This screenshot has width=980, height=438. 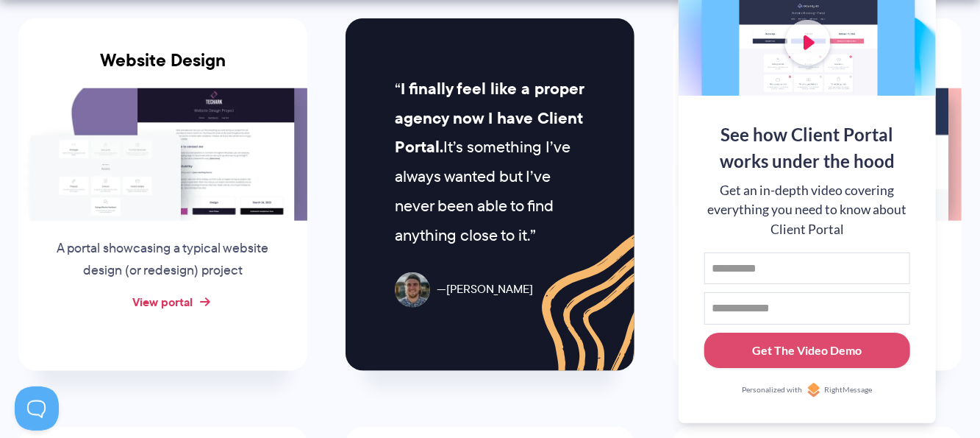 What do you see at coordinates (807, 350) in the screenshot?
I see `div: Get The Video Demo` at bounding box center [807, 350].